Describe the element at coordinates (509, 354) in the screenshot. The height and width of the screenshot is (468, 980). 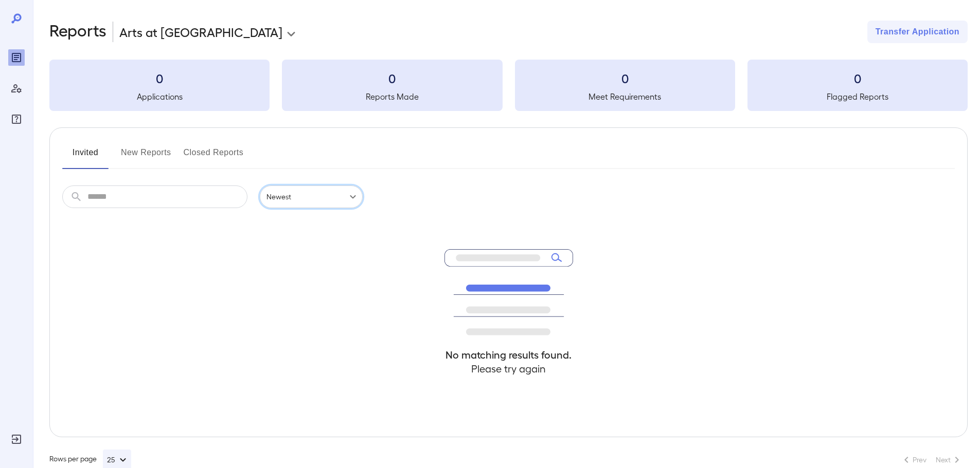
I see `h4: No matching results found.` at that location.